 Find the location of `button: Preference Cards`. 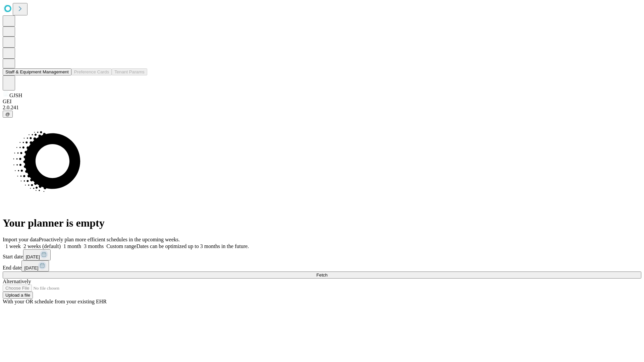

button: Preference Cards is located at coordinates (92, 72).